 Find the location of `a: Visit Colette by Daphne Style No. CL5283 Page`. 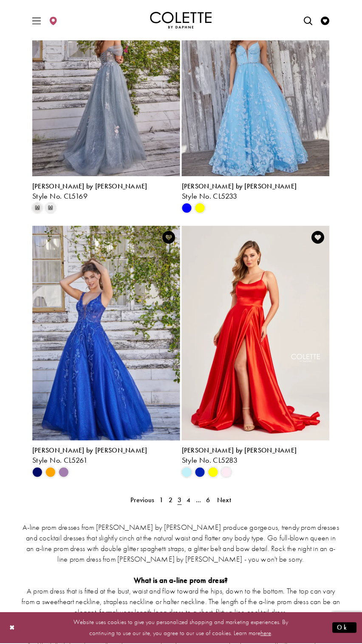

a: Visit Colette by Daphne Style No. CL5283 Page is located at coordinates (256, 333).